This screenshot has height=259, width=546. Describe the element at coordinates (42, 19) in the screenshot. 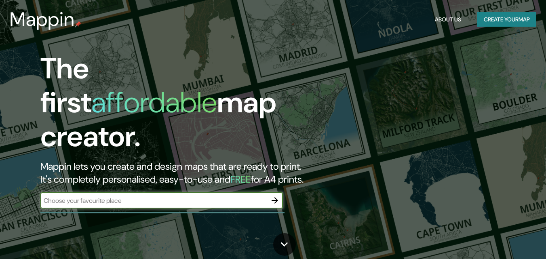

I see `h3: Mappin` at that location.